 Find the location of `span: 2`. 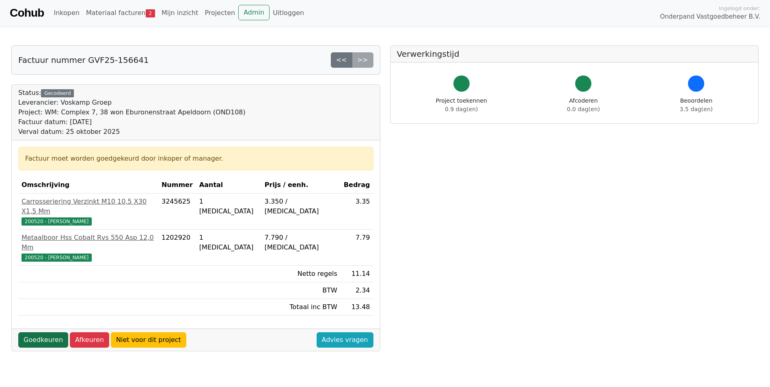

span: 2 is located at coordinates (150, 13).